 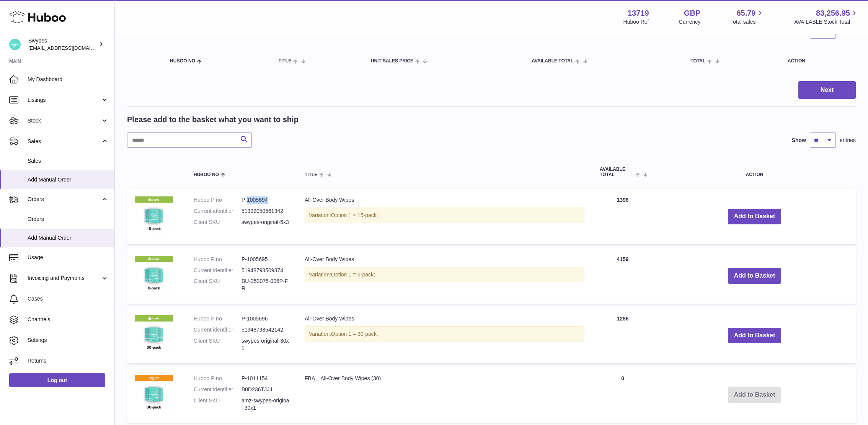 What do you see at coordinates (68, 299) in the screenshot?
I see `span: Cases` at bounding box center [68, 299].